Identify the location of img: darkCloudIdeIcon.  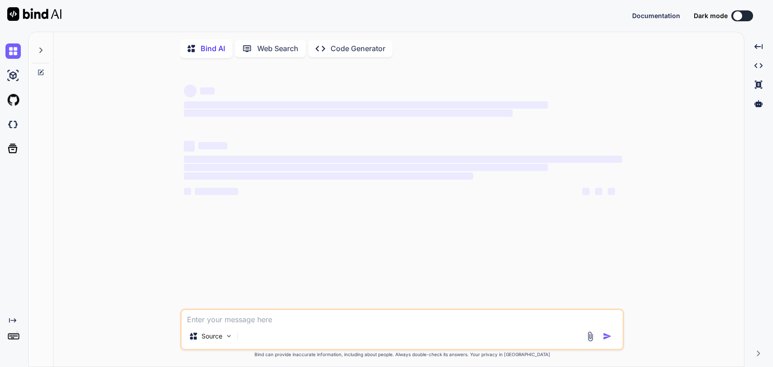
(13, 125).